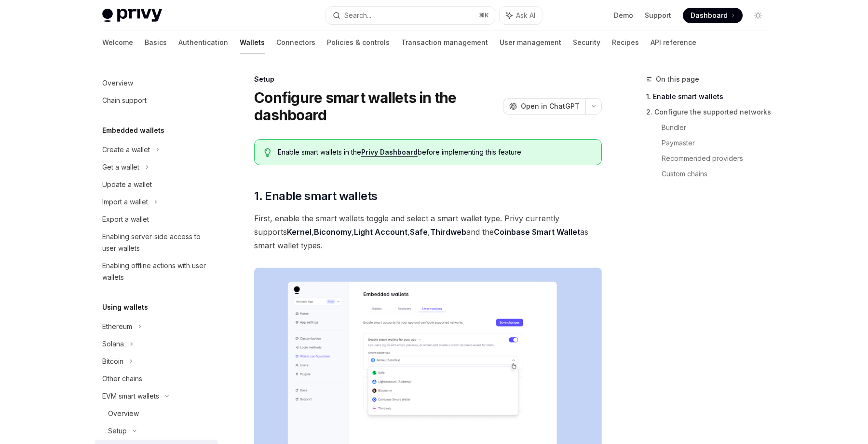  Describe the element at coordinates (253, 42) in the screenshot. I see `a: Wallets` at that location.